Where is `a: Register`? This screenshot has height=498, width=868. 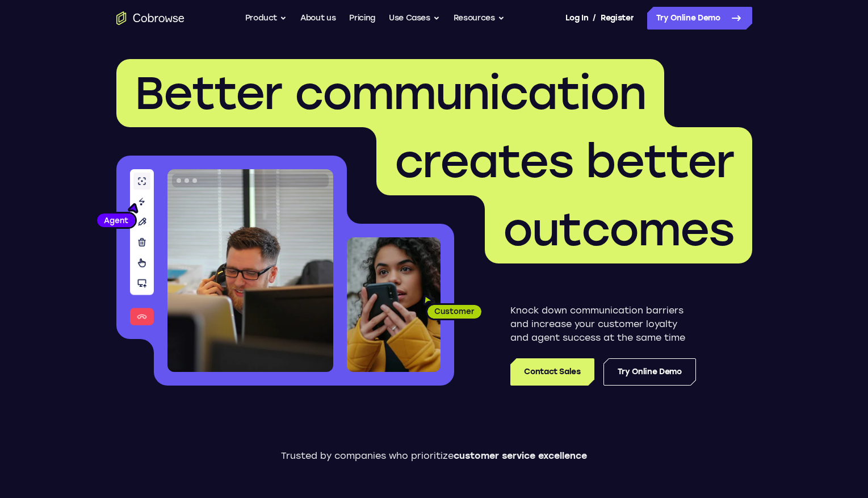 a: Register is located at coordinates (618, 18).